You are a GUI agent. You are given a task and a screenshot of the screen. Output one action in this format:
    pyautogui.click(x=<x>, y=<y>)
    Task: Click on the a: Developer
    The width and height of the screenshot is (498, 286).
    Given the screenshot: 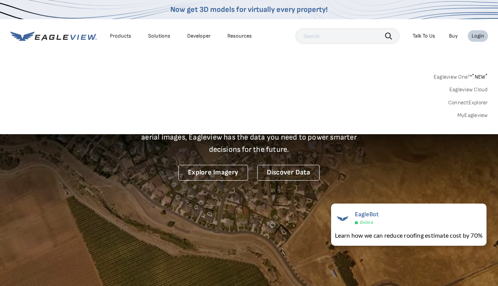 What is the action you would take?
    pyautogui.click(x=199, y=36)
    